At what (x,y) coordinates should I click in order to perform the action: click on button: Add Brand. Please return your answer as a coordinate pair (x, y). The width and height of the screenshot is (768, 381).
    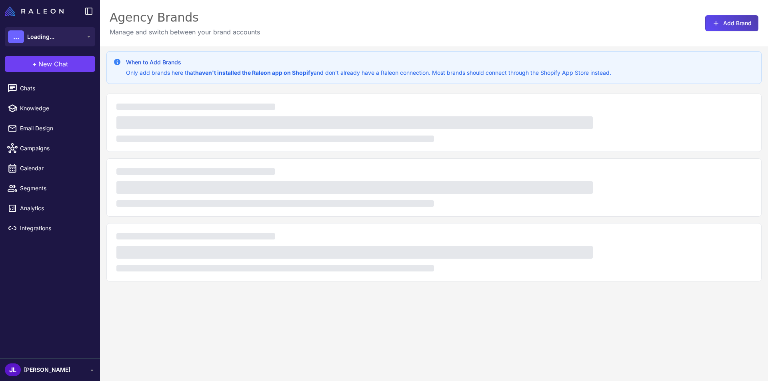
    Looking at the image, I should click on (731, 23).